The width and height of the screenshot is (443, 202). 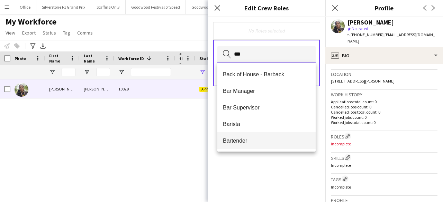 I want to click on button: Goodwood Festival of Speed, so click(x=156, y=7).